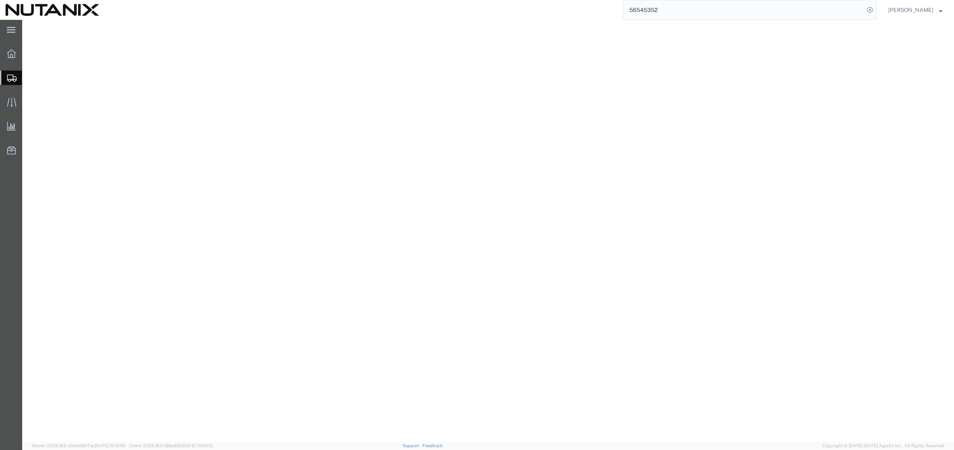  What do you see at coordinates (433, 445) in the screenshot?
I see `a: Feedback` at bounding box center [433, 445].